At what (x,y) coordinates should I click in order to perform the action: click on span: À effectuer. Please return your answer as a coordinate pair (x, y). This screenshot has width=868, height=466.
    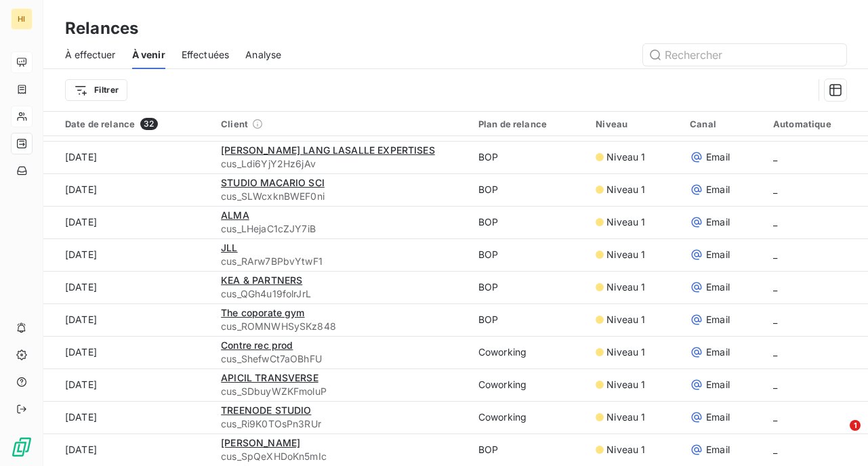
    Looking at the image, I should click on (90, 55).